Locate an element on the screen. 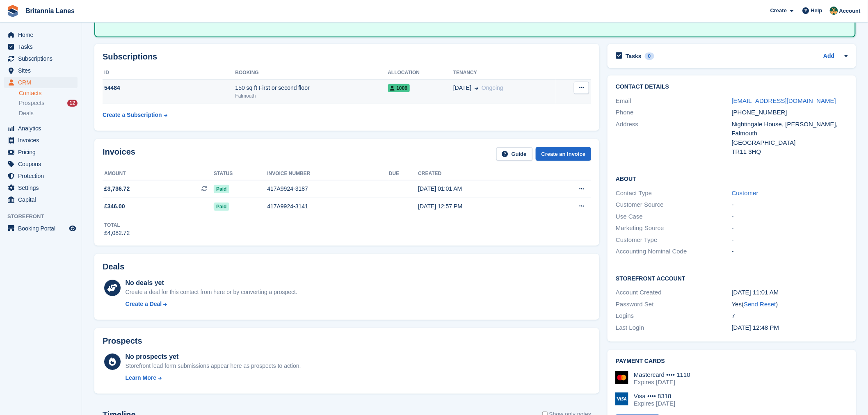 This screenshot has height=415, width=868. div: Total is located at coordinates (117, 225).